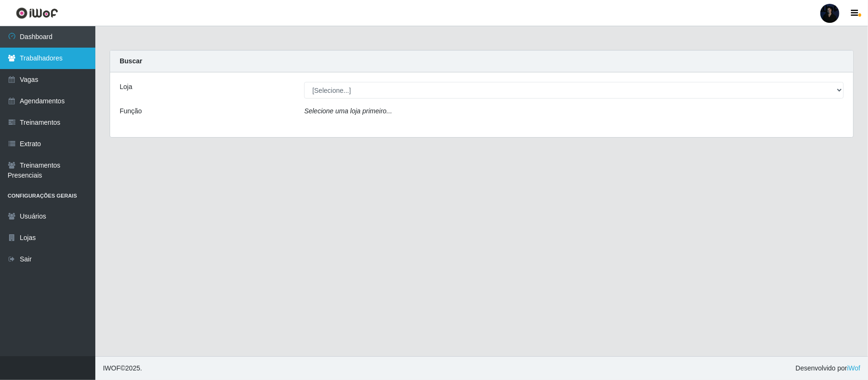 This screenshot has width=868, height=380. I want to click on span: © 2025 ., so click(122, 369).